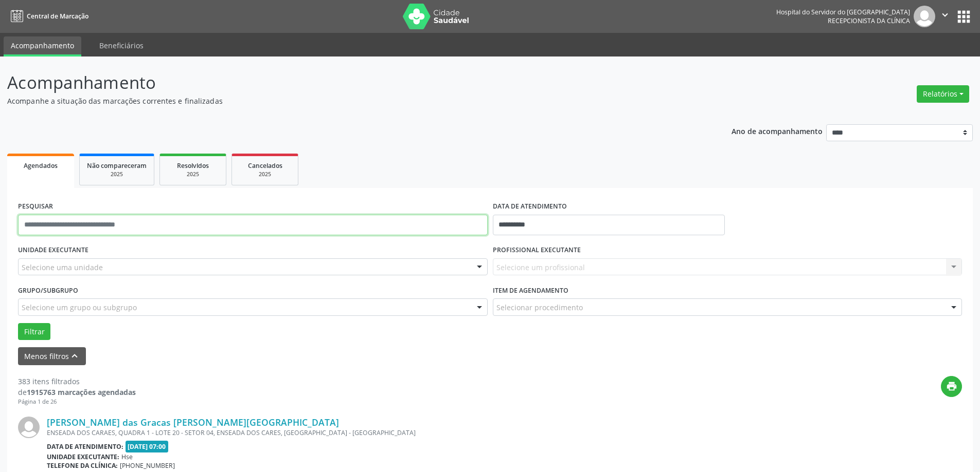 This screenshot has height=472, width=980. What do you see at coordinates (776, 131) in the screenshot?
I see `p: Ano de acompanhamento` at bounding box center [776, 131].